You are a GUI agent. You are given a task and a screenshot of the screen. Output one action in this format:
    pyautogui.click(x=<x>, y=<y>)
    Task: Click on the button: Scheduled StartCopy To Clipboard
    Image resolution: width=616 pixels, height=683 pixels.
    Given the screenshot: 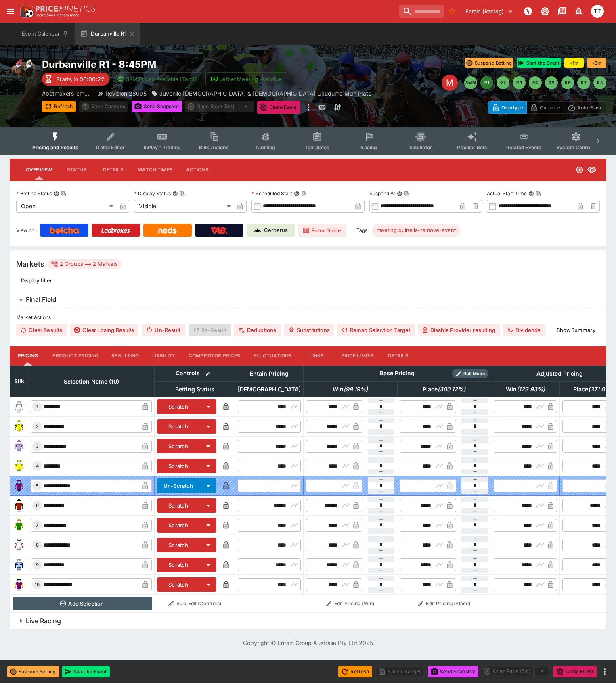 What is the action you would take?
    pyautogui.click(x=297, y=194)
    